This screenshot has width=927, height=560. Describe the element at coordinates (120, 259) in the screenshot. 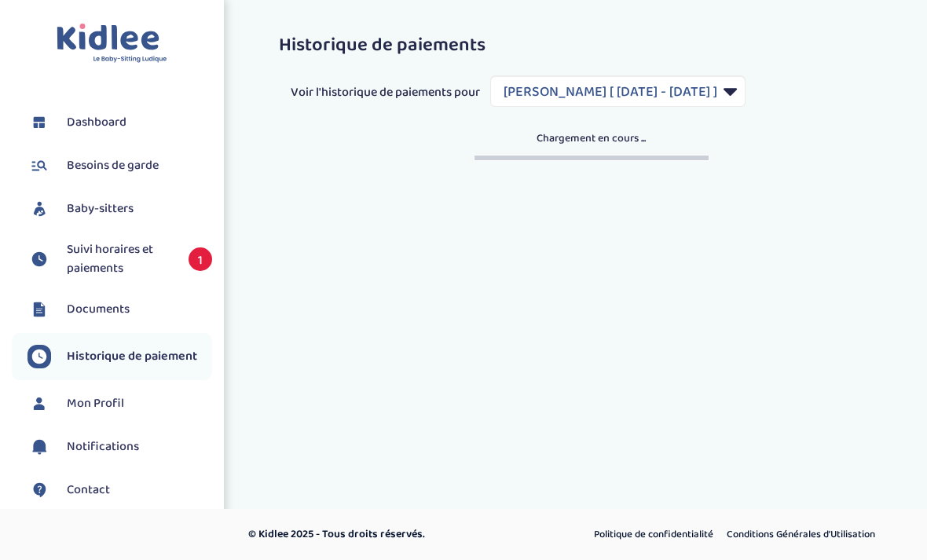

I see `a: Suivi horaires et paiements 1` at that location.